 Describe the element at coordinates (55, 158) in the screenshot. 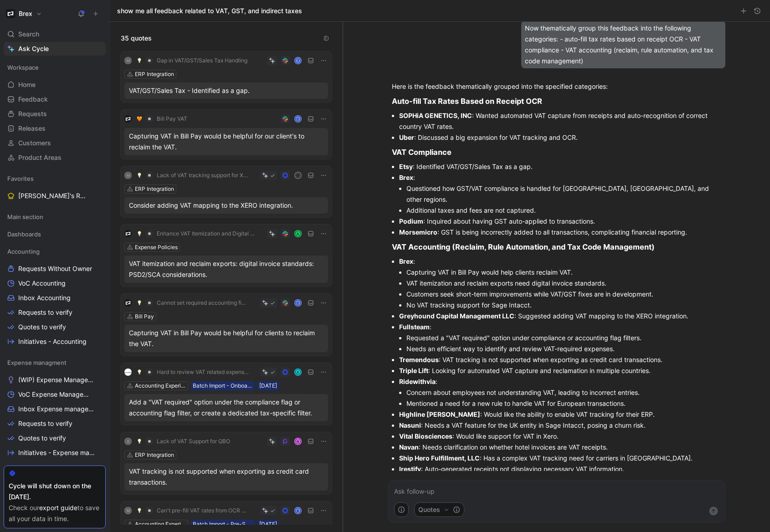

I see `a: Product Areas` at that location.